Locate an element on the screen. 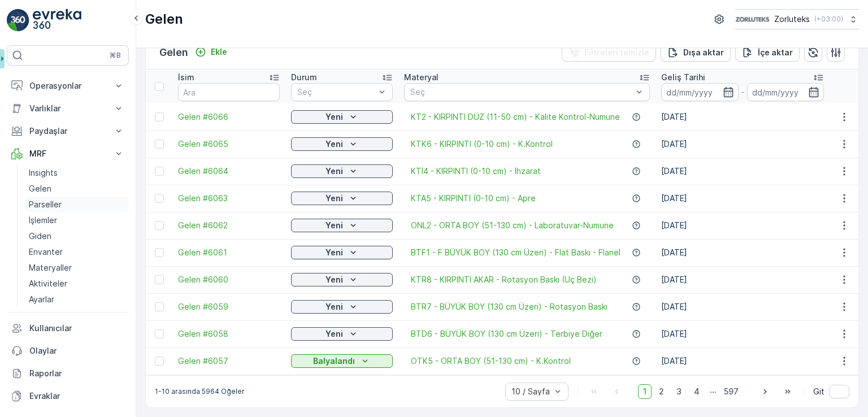  p: Zorluteks is located at coordinates (792, 19).